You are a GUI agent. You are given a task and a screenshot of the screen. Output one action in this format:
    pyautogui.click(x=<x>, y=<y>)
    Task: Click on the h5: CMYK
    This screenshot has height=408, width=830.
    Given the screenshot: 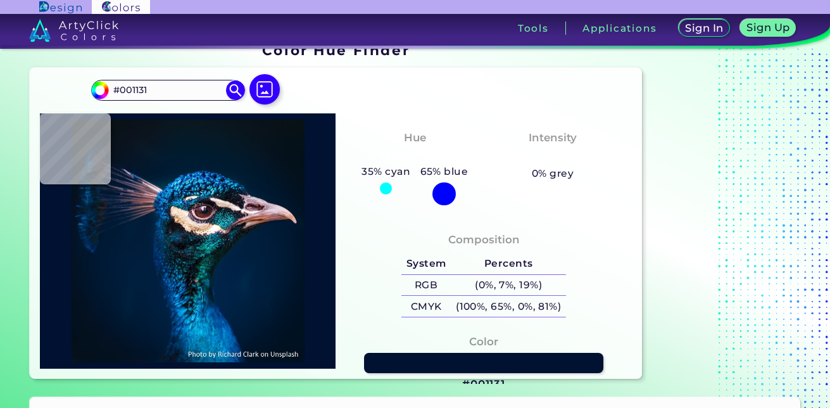 What is the action you would take?
    pyautogui.click(x=426, y=306)
    